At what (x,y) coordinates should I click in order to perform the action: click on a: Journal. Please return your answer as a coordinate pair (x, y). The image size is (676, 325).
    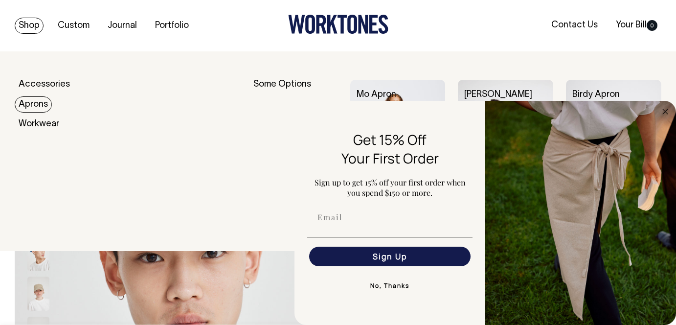
    Looking at the image, I should click on (122, 25).